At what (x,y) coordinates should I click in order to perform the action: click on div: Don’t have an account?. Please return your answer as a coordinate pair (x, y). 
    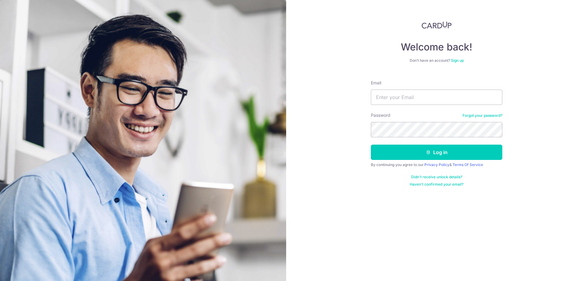
    Looking at the image, I should click on (437, 61).